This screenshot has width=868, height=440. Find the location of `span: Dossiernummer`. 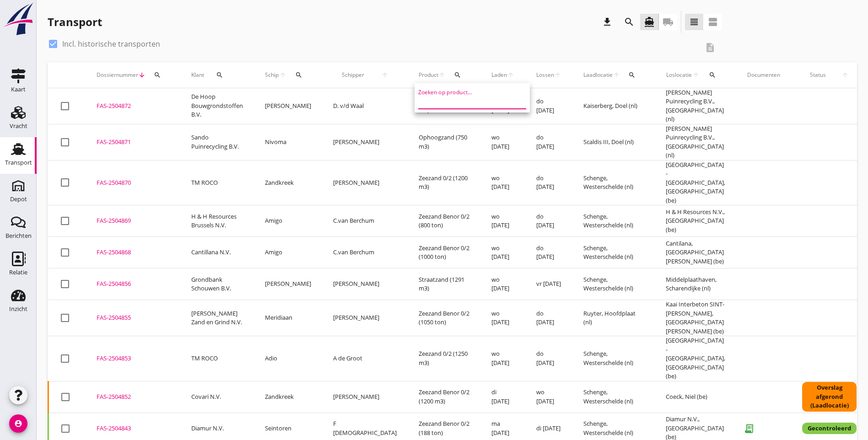

span: Dossiernummer is located at coordinates (117, 75).